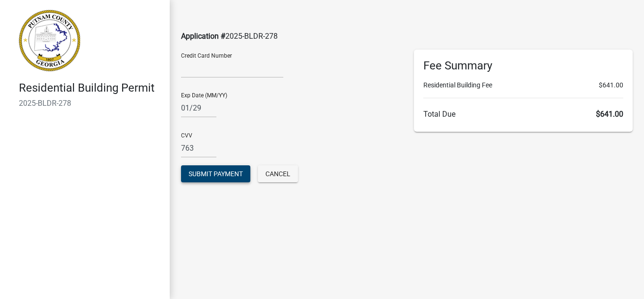 The image size is (644, 299). What do you see at coordinates (50, 40) in the screenshot?
I see `img: Putnam County, Georgia` at bounding box center [50, 40].